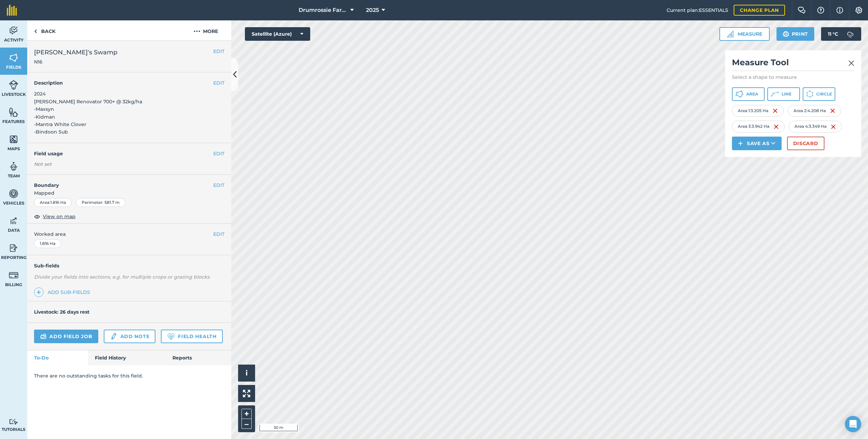 This screenshot has width=868, height=439. What do you see at coordinates (806, 144) in the screenshot?
I see `button: Discard` at bounding box center [806, 144].